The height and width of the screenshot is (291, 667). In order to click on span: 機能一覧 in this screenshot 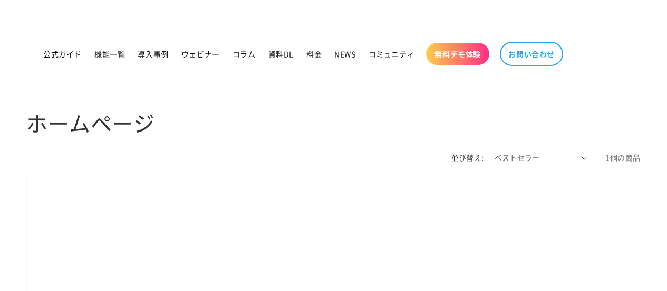, I will do `click(110, 54)`.